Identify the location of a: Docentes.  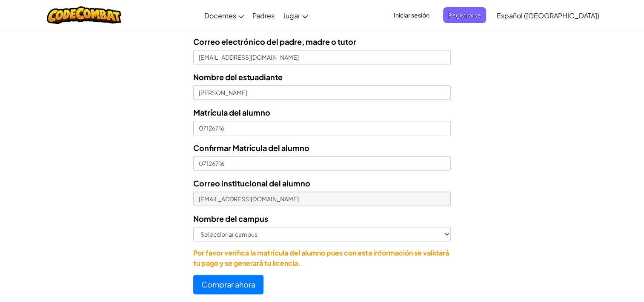
(224, 16).